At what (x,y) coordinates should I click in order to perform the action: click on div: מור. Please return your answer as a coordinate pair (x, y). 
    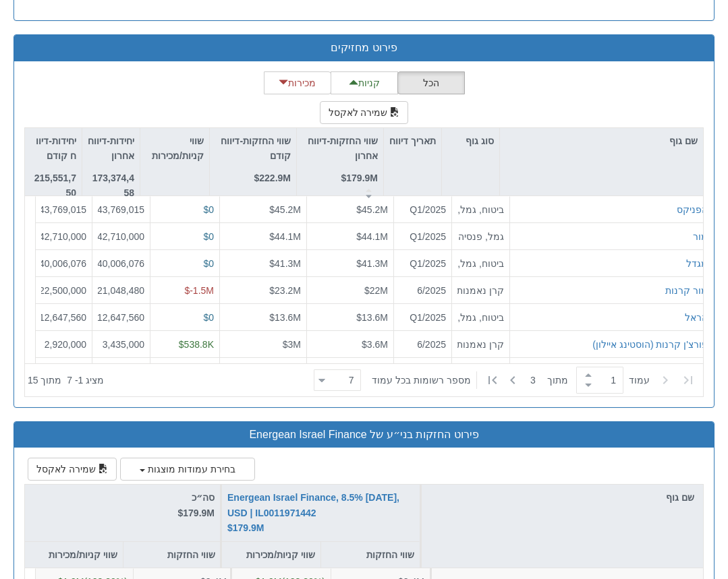
    Looking at the image, I should click on (700, 236).